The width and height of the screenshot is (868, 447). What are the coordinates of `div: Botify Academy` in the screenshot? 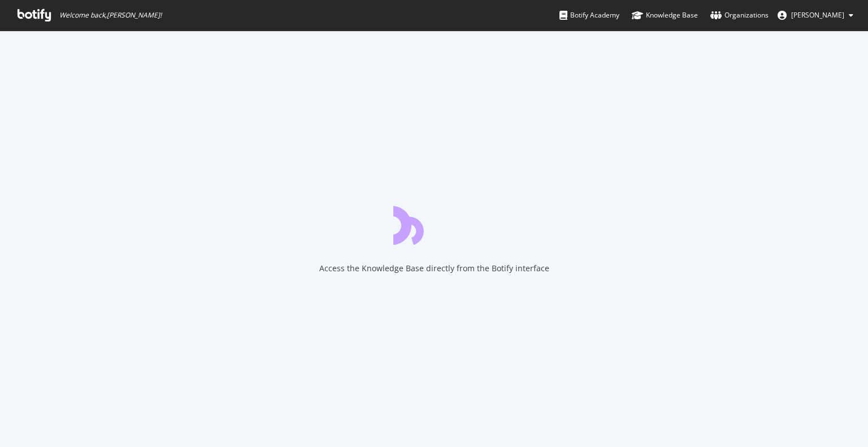 It's located at (589, 15).